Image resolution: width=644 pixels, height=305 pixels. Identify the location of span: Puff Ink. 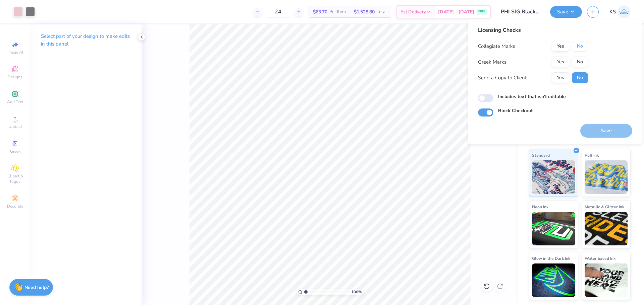
(592, 155).